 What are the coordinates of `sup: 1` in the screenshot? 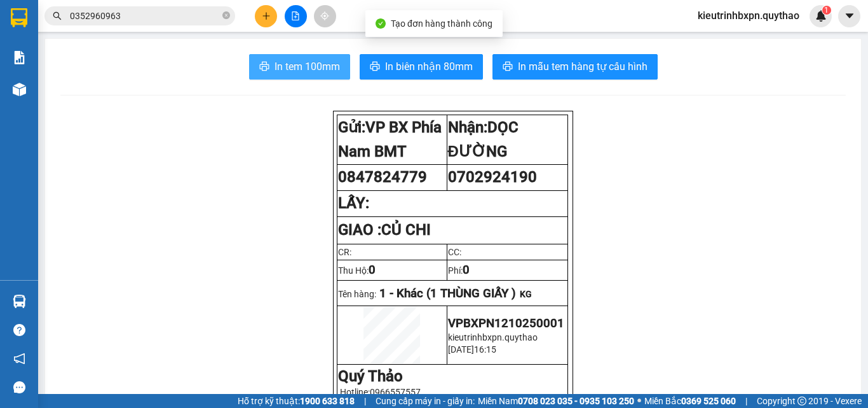 It's located at (827, 10).